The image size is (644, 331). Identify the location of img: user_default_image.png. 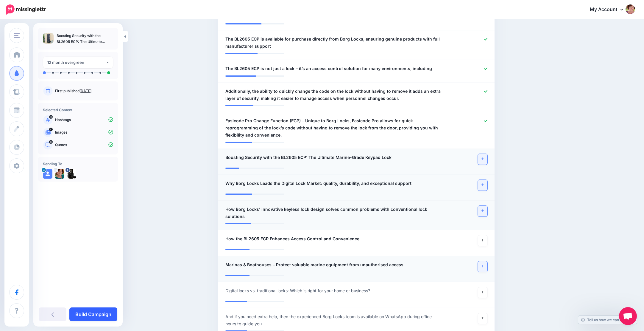
(47, 174).